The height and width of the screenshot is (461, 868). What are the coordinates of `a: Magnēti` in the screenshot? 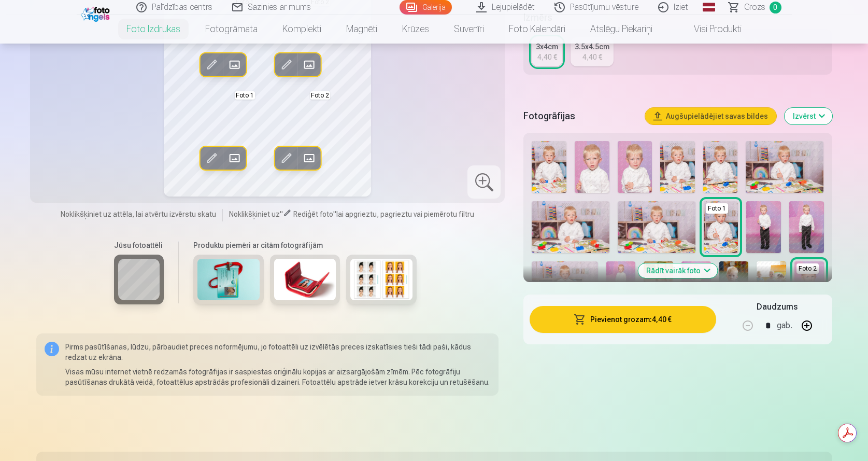 It's located at (361, 29).